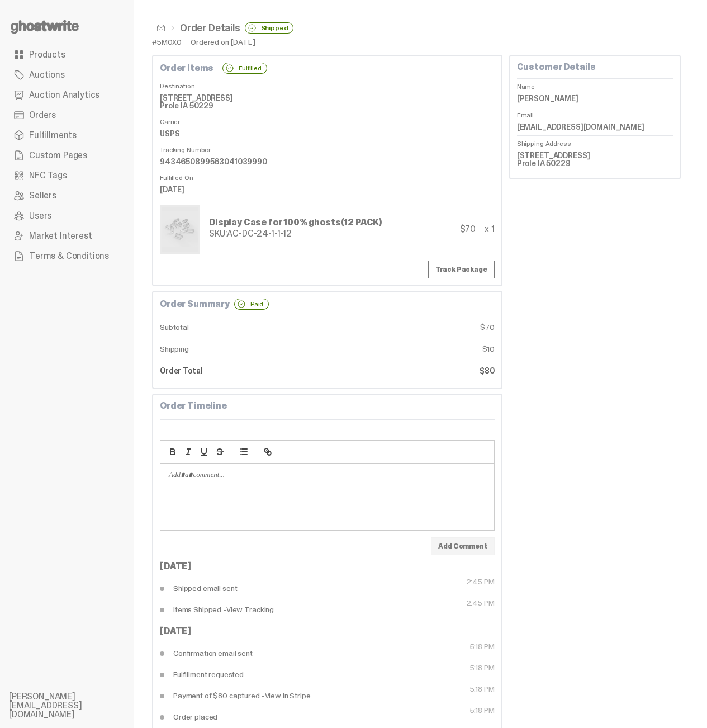  Describe the element at coordinates (362, 222) in the screenshot. I see `span: (12 PACK)` at that location.